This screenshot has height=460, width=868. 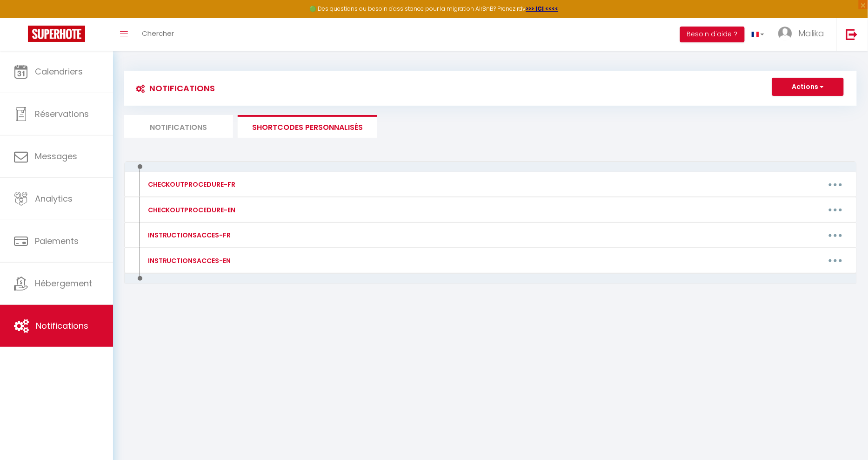 What do you see at coordinates (188, 235) in the screenshot?
I see `div: INSTRUCTIONSACCES-FR` at bounding box center [188, 235].